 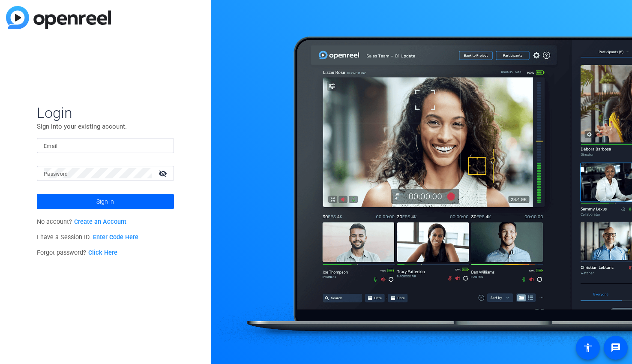 I want to click on span: No account?, so click(x=82, y=221).